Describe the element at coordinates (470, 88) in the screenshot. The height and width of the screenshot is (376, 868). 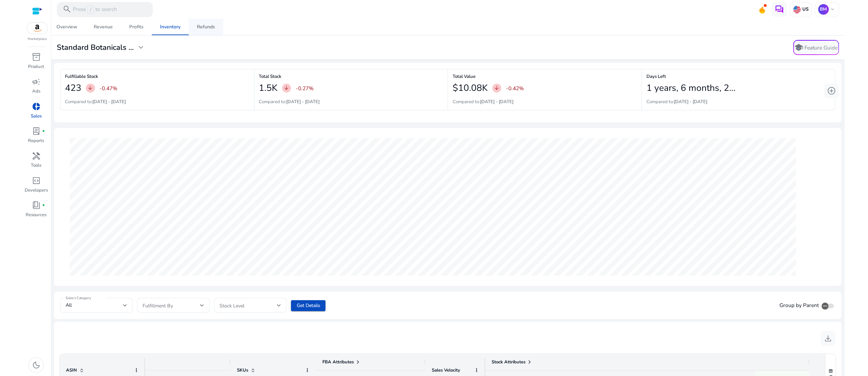
I see `h2: $10.08K` at that location.